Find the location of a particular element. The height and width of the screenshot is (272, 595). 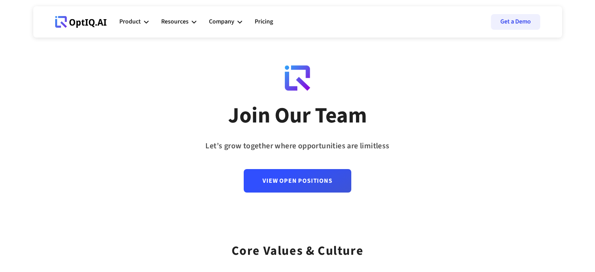

a: View Open Positions is located at coordinates (297, 181).